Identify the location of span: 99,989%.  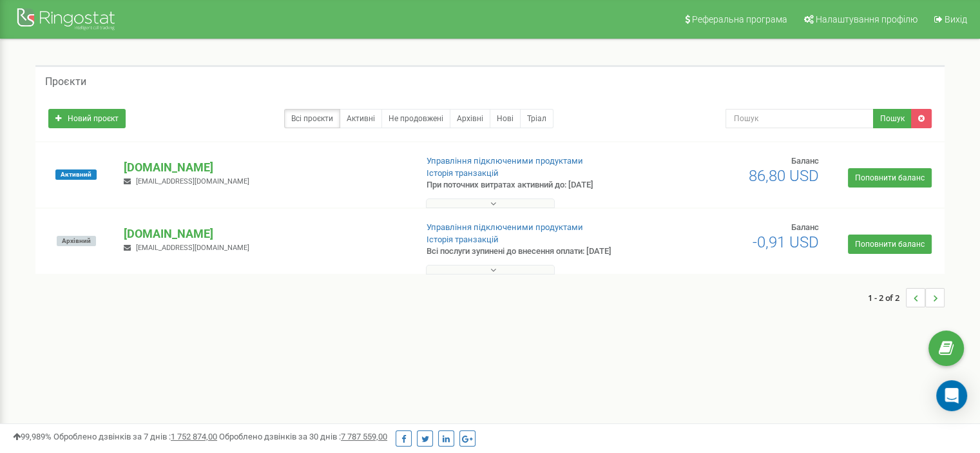
(32, 436).